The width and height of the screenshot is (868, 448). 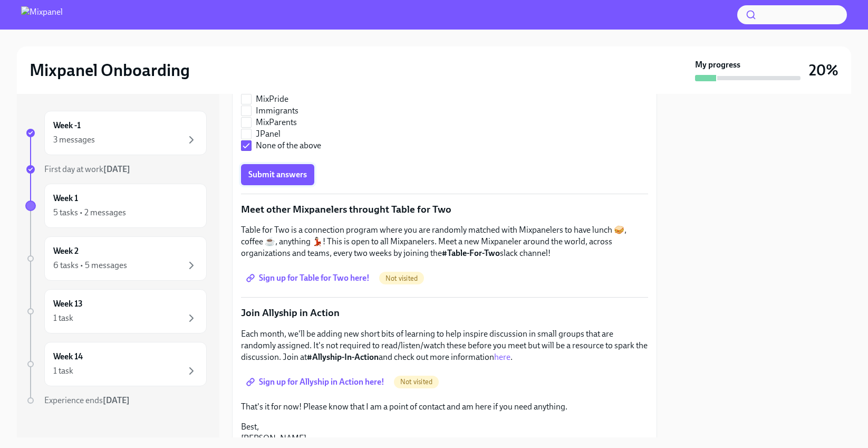 I want to click on a: Week 131 task, so click(x=116, y=311).